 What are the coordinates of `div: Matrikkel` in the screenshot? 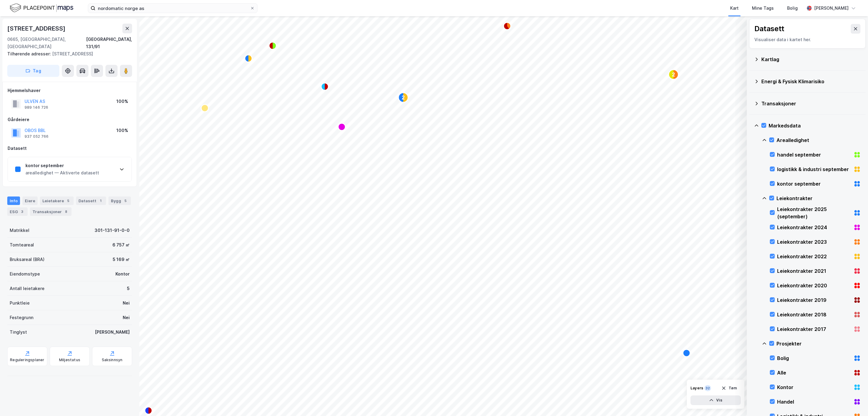 It's located at (20, 231).